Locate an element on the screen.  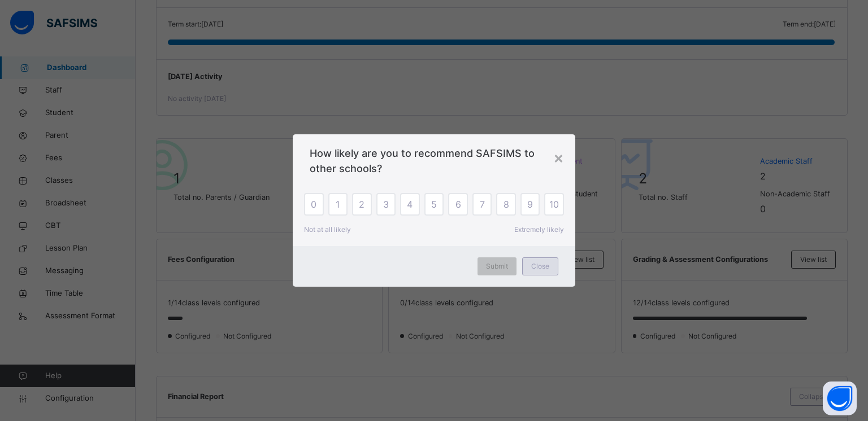
span: 7 is located at coordinates (482, 204).